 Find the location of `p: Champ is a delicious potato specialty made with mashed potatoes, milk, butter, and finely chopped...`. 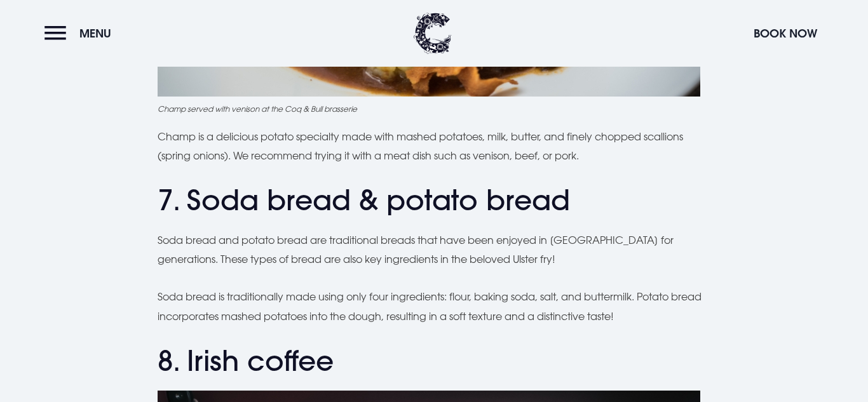

p: Champ is a delicious potato specialty made with mashed potatoes, milk, butter, and finely chopped... is located at coordinates (434, 146).